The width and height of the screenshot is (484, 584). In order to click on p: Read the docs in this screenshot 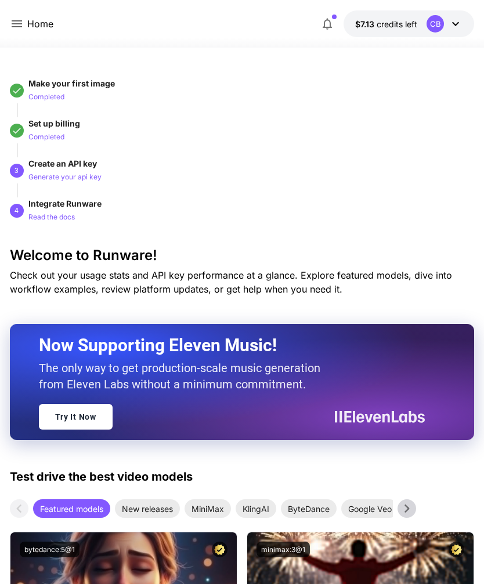, I will do `click(52, 217)`.